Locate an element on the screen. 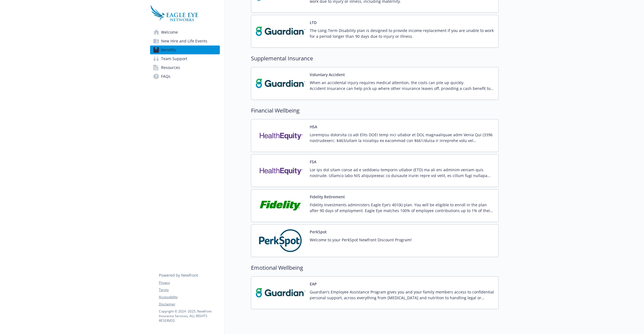 The image size is (644, 334). span: FAQs is located at coordinates (166, 76).